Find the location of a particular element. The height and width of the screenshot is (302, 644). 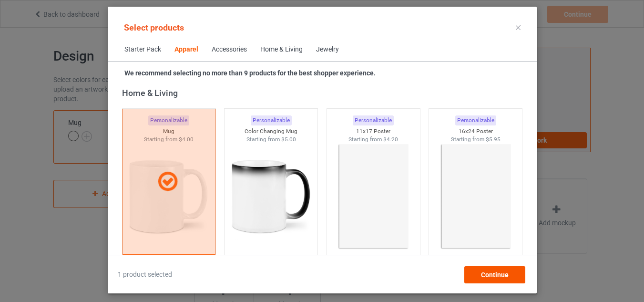

div: Apparel is located at coordinates (186, 50).